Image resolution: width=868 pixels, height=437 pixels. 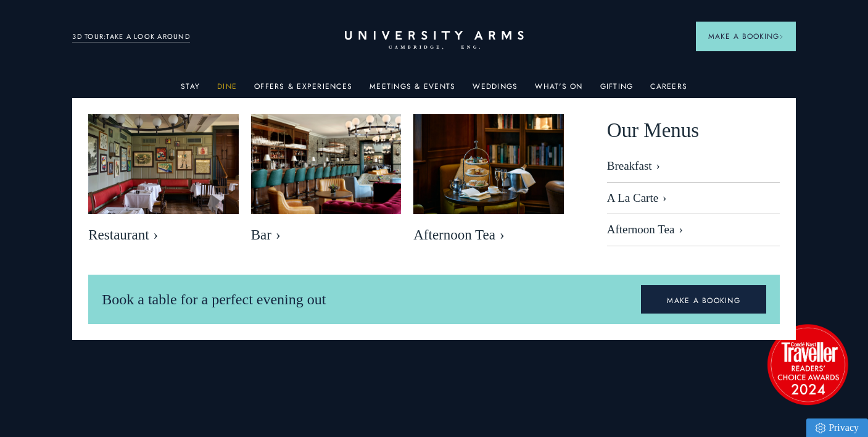 What do you see at coordinates (703, 300) in the screenshot?
I see `a: MAKE A BOOKING` at bounding box center [703, 300].